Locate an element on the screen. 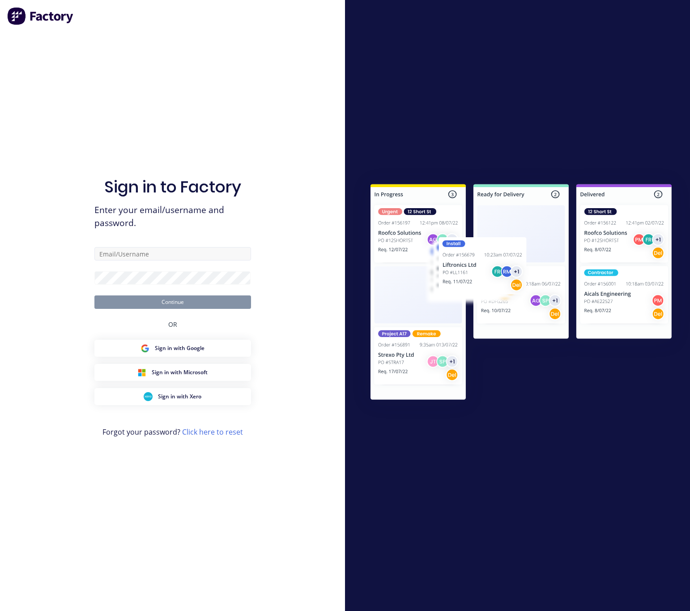 Image resolution: width=690 pixels, height=611 pixels. a: Click here to reset is located at coordinates (213, 432).